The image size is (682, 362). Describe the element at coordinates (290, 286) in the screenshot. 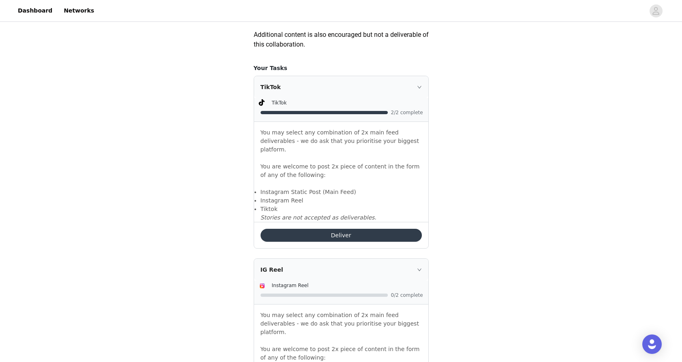

I see `span: Instagram Reel` at that location.